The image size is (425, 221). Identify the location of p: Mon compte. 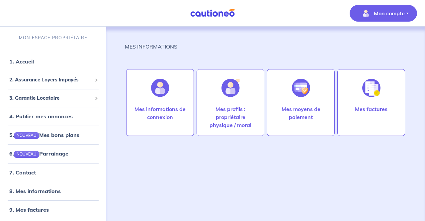
(389, 13).